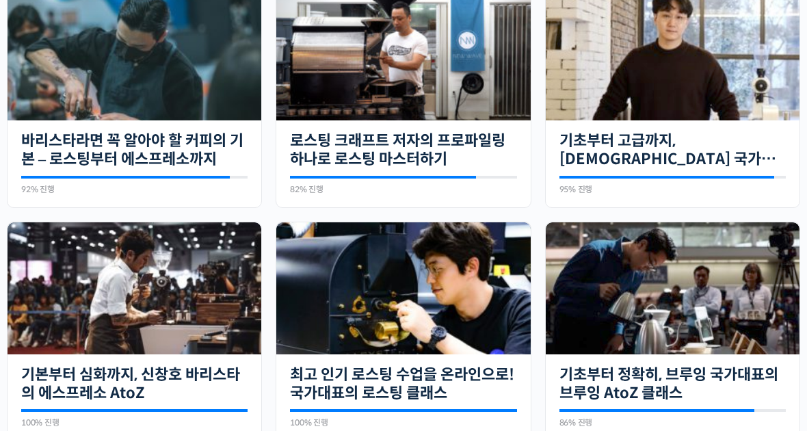  I want to click on div: 82% 진행, so click(403, 189).